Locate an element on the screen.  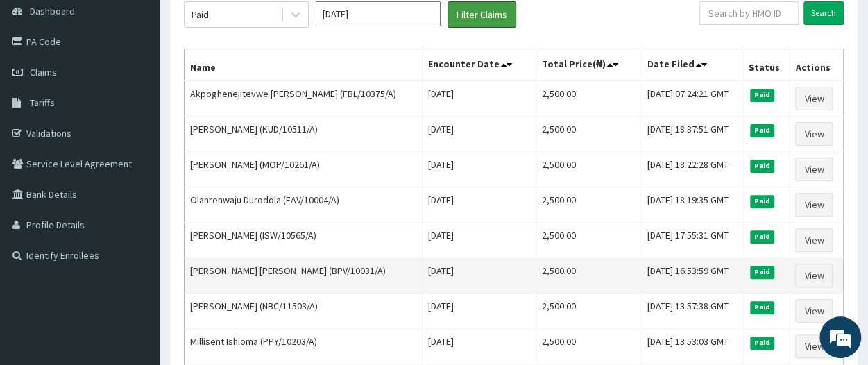
td: Olanrenwaju Durodola (EAV/10004/A) is located at coordinates (303, 205).